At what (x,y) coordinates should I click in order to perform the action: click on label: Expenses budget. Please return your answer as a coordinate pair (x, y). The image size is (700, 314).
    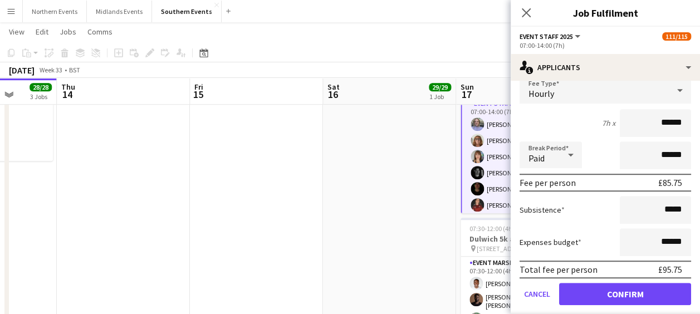
    Looking at the image, I should click on (551, 242).